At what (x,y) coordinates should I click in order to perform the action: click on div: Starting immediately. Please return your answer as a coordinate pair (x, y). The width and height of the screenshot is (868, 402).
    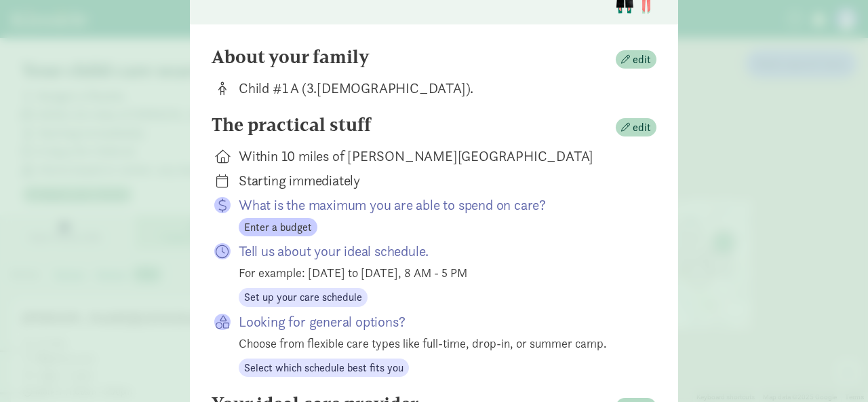
    Looking at the image, I should click on (437, 181).